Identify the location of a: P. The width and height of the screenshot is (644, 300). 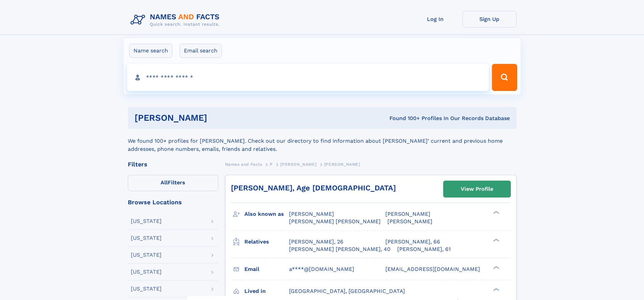
(271, 164).